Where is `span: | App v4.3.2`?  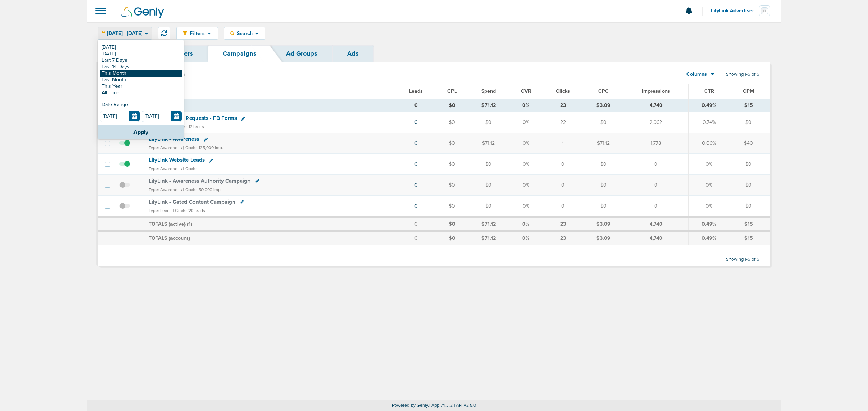 span: | App v4.3.2 is located at coordinates (441, 405).